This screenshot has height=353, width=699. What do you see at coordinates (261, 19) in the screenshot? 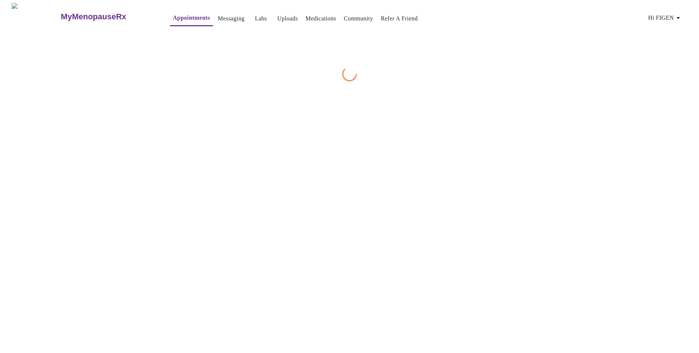
I see `a: Labs` at bounding box center [261, 19].